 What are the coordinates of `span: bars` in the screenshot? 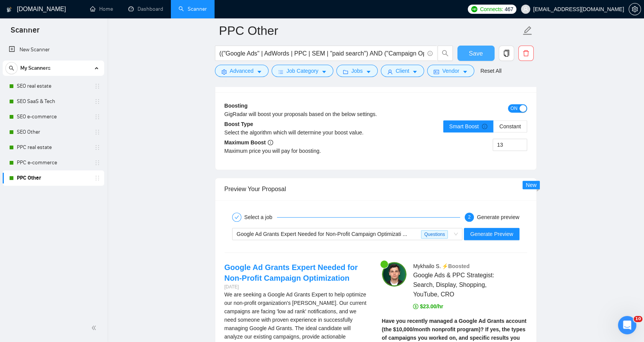 It's located at (281, 71).